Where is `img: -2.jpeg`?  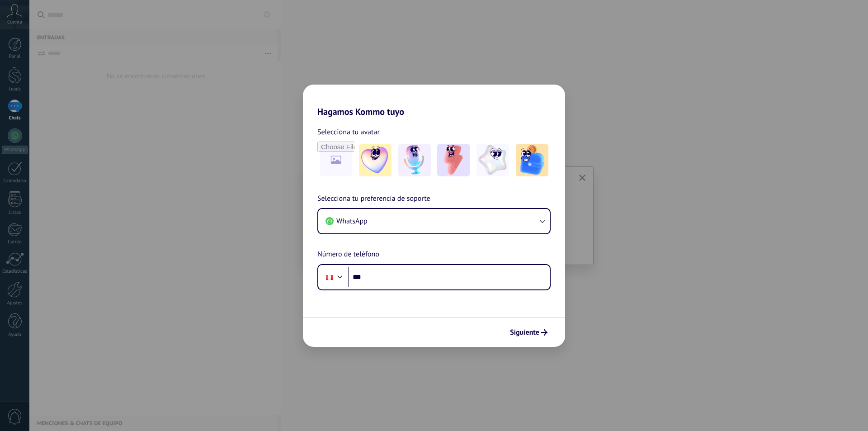 img: -2.jpeg is located at coordinates (415, 160).